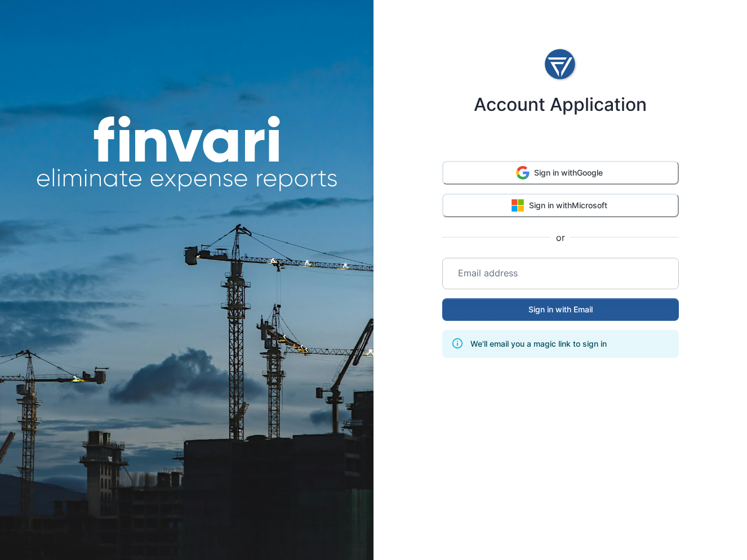 The height and width of the screenshot is (560, 747). Describe the element at coordinates (560, 65) in the screenshot. I see `img: logo` at that location.